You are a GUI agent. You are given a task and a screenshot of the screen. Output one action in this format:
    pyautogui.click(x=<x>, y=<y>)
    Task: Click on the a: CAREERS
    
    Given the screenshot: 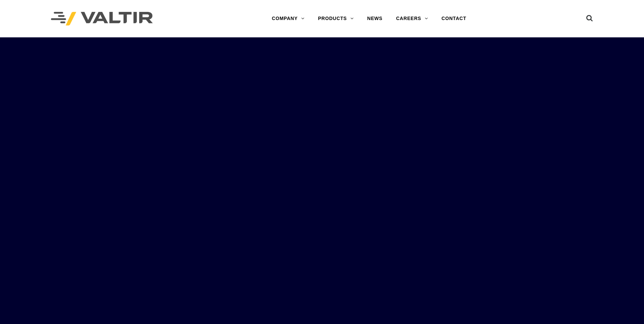 What is the action you would take?
    pyautogui.click(x=412, y=19)
    